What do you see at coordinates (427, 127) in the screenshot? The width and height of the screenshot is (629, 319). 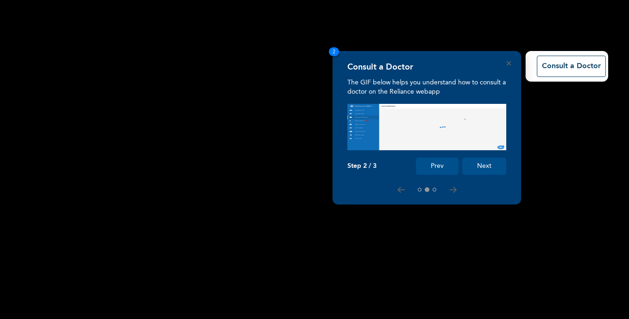 I see `img: consult_tour.f0374f2500000a21e88d.gif` at bounding box center [427, 127].